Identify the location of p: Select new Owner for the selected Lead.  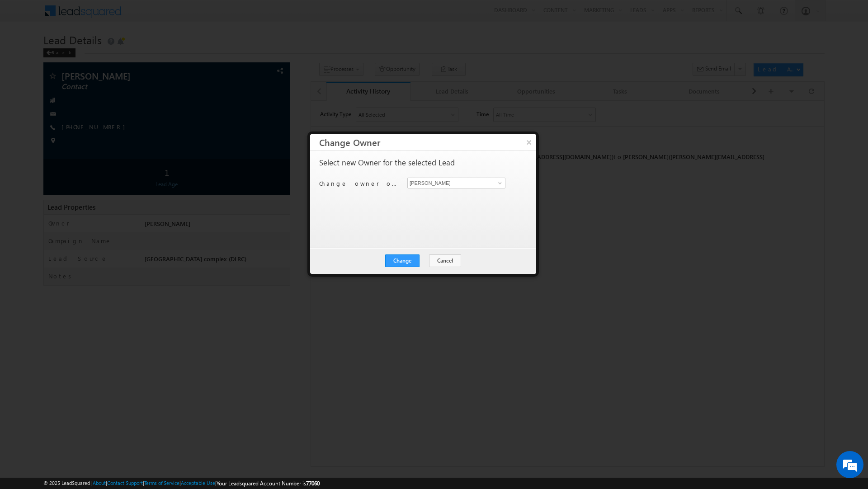
(387, 163).